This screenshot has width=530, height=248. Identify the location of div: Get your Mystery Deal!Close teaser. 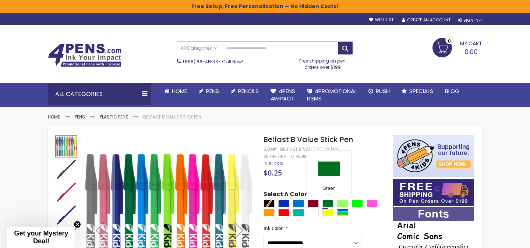
(41, 238).